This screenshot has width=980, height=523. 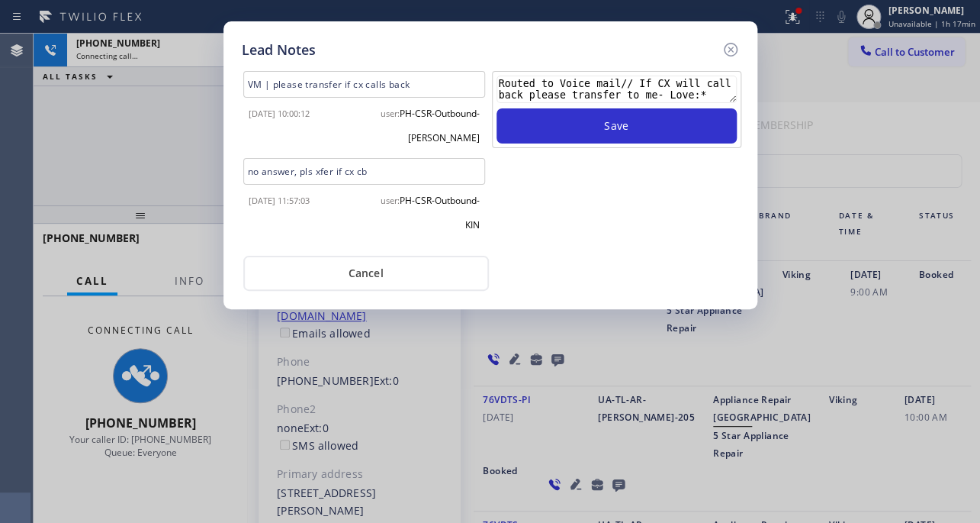 What do you see at coordinates (363, 84) in the screenshot?
I see `div: VM | please transfer if cx calls back` at bounding box center [363, 84].